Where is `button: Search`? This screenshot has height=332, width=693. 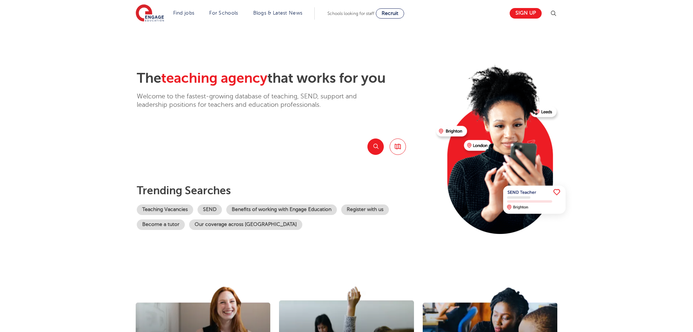 button: Search is located at coordinates (376, 146).